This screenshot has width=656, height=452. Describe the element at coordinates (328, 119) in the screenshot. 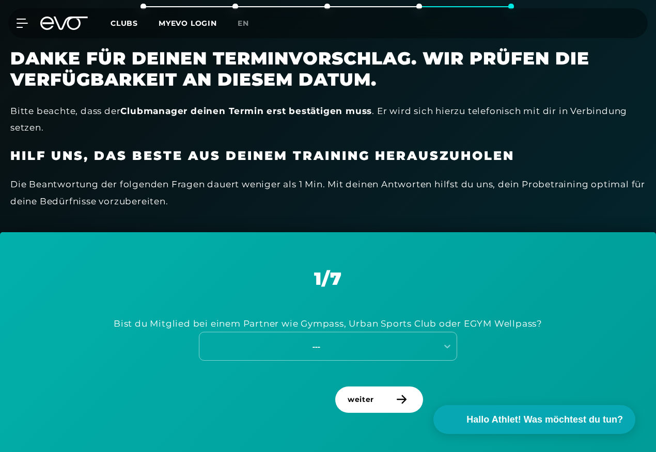

I see `div: Bitte beachte, dass der . Er wird sich hierzu telefonisch mit dir in Verbindung setzen.` at that location.